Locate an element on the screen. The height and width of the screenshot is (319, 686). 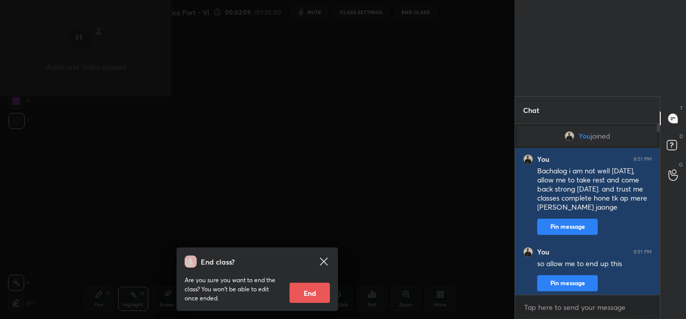
p: D is located at coordinates (681, 136).